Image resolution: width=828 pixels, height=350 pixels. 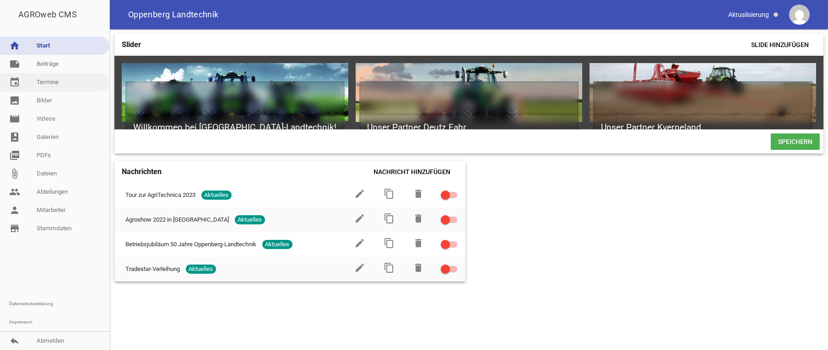 I want to click on i: movie, so click(x=15, y=119).